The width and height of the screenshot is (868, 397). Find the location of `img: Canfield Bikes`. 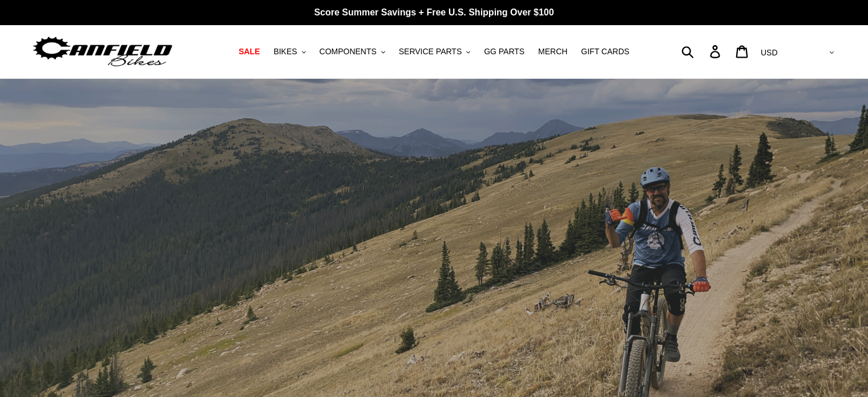

img: Canfield Bikes is located at coordinates (103, 51).